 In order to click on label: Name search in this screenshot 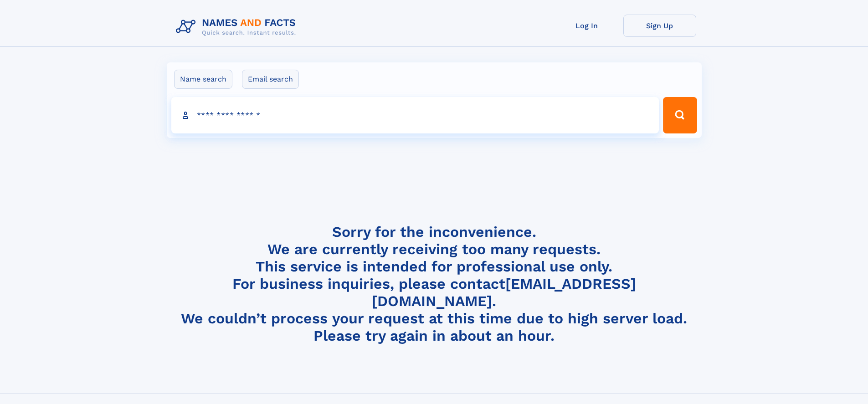, I will do `click(203, 79)`.